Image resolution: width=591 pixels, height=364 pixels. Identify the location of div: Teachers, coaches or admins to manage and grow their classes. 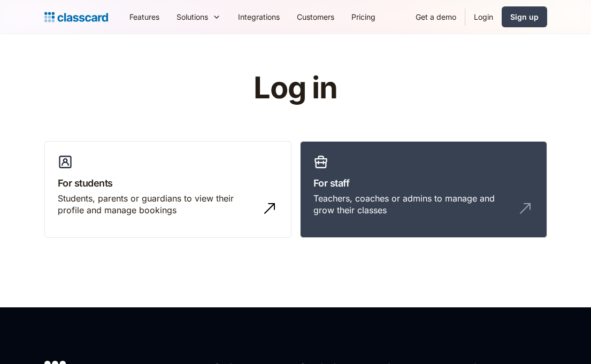
(413, 204).